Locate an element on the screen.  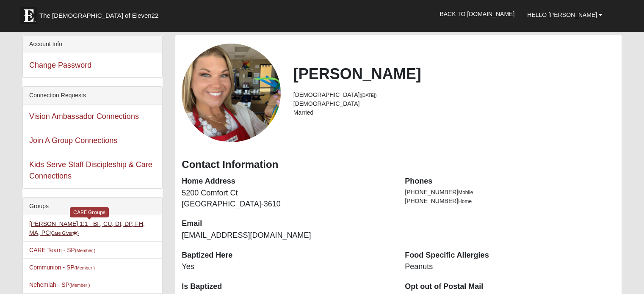
a: Kids Serve Staff Discipleship & Care Connections is located at coordinates (91, 170).